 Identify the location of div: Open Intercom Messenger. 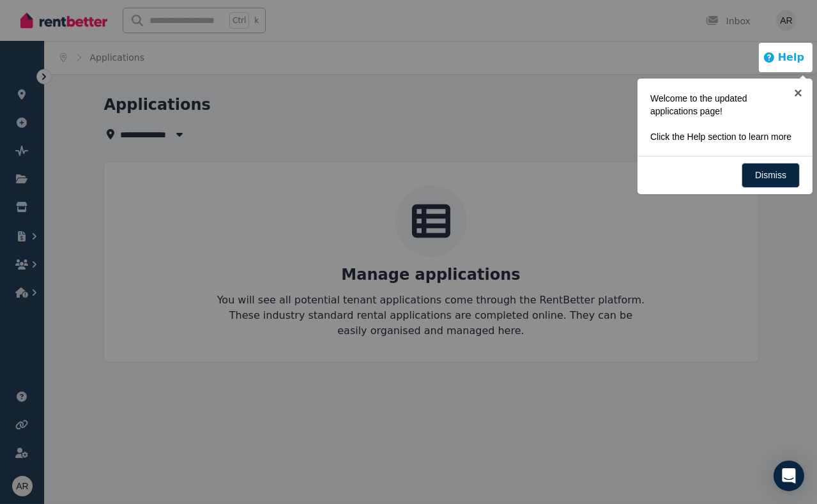
(789, 476).